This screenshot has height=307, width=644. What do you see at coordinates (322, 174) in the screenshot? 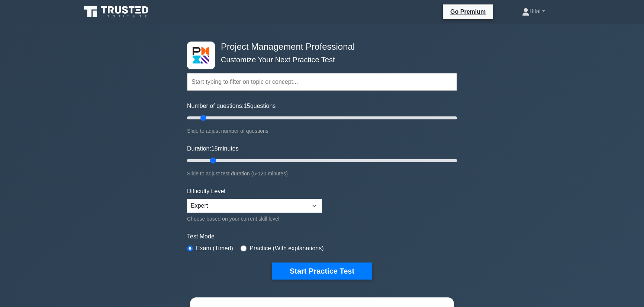
I see `div: Slide to adjust test duration (5-120 minutes)` at bounding box center [322, 174].